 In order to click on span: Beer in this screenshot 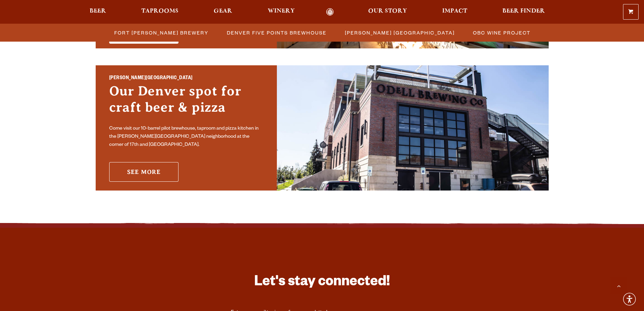, I will do `click(97, 11)`.